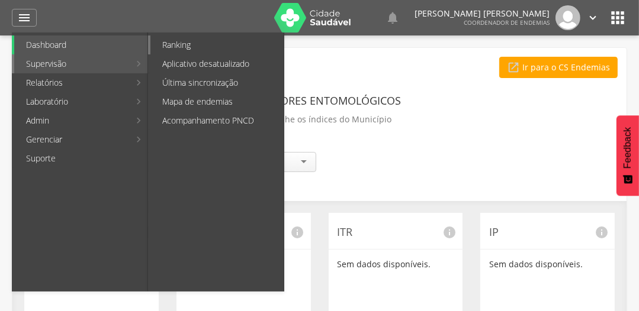  What do you see at coordinates (81, 45) in the screenshot?
I see `a: Dashboard` at bounding box center [81, 45].